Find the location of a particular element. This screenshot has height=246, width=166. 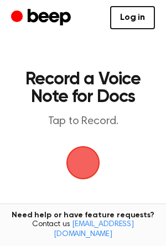

img: Beep Logo is located at coordinates (83, 163).